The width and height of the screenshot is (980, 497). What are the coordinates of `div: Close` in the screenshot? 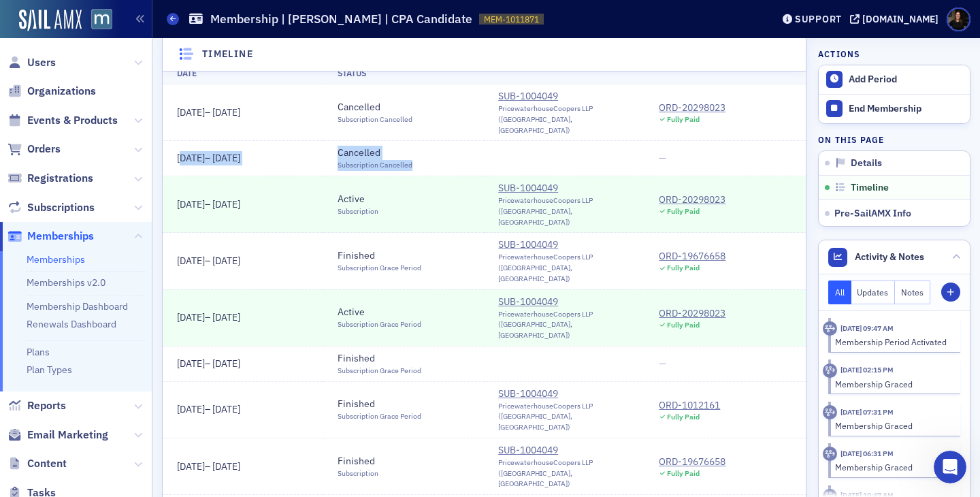 It's located at (251, 18).